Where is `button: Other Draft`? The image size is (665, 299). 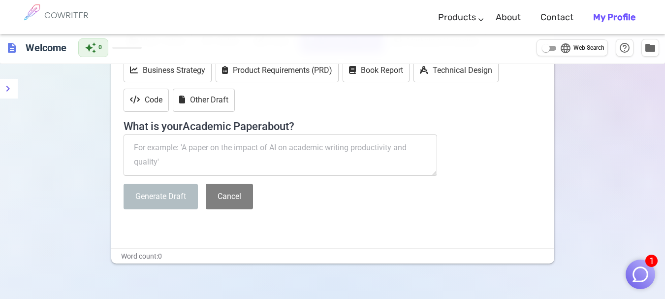
button: Other Draft is located at coordinates (204, 100).